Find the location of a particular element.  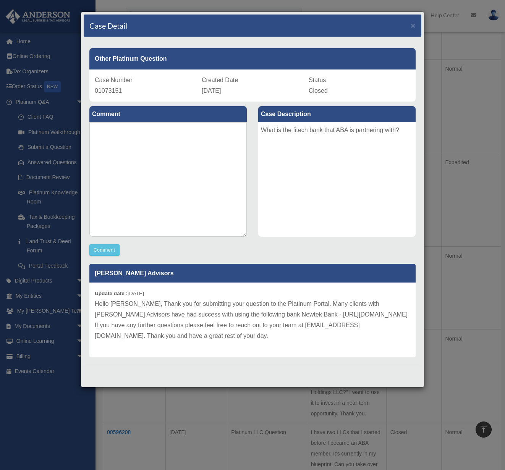

div: What is the fitech bank that ABA is partnering with? is located at coordinates (337, 179).